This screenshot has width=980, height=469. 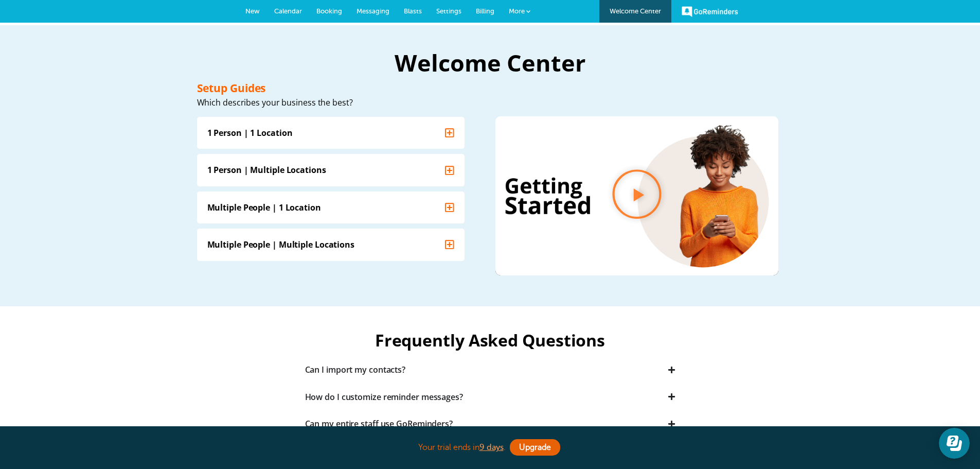 What do you see at coordinates (331, 63) in the screenshot?
I see `h2: Setup Guides` at bounding box center [331, 63].